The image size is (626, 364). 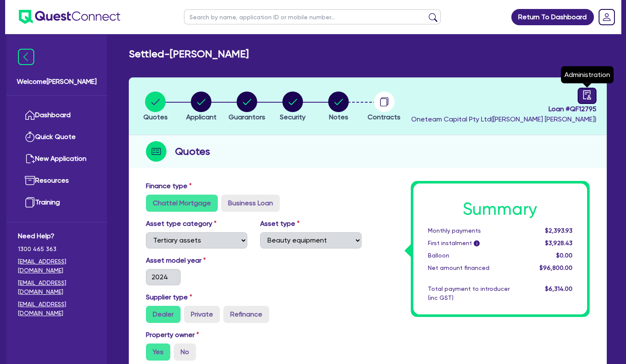 What do you see at coordinates (70, 16) in the screenshot?
I see `img: quest-connect-logo-blue` at bounding box center [70, 16].